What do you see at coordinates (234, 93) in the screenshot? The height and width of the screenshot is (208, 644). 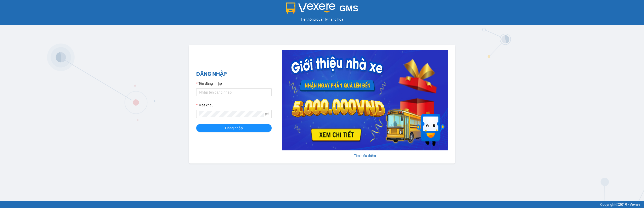 I see `input: Tên đăng nhập` at bounding box center [234, 93].